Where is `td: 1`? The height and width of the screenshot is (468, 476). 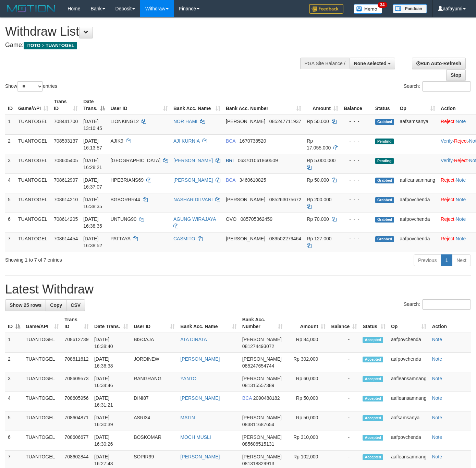 td: 1 is located at coordinates (10, 125).